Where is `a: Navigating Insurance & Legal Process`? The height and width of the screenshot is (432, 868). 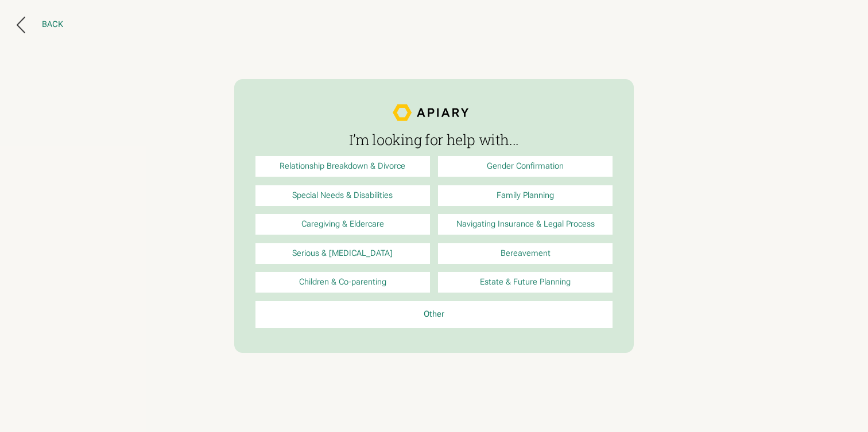
a: Navigating Insurance & Legal Process is located at coordinates (526, 225).